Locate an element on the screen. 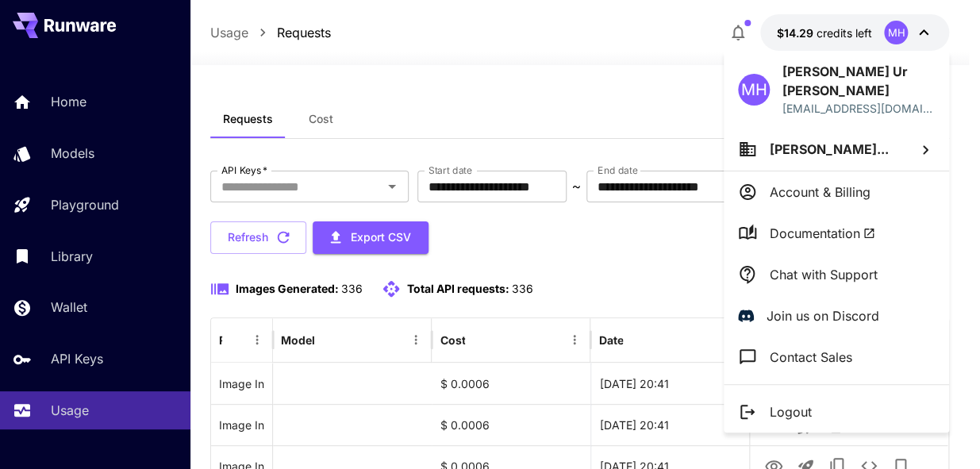  p: Join us on Discord is located at coordinates (823, 316).